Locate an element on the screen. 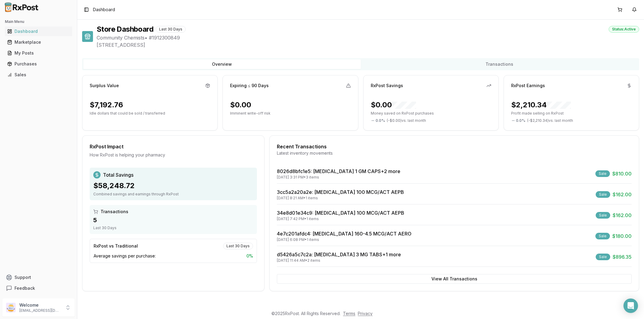 The image size is (644, 319). span: Feedback is located at coordinates (25, 289).